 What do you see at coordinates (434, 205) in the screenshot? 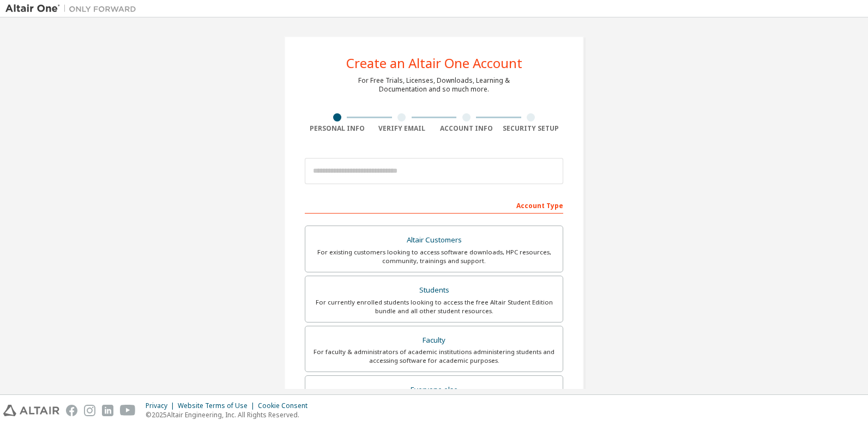
I see `div: Account Type` at bounding box center [434, 205].